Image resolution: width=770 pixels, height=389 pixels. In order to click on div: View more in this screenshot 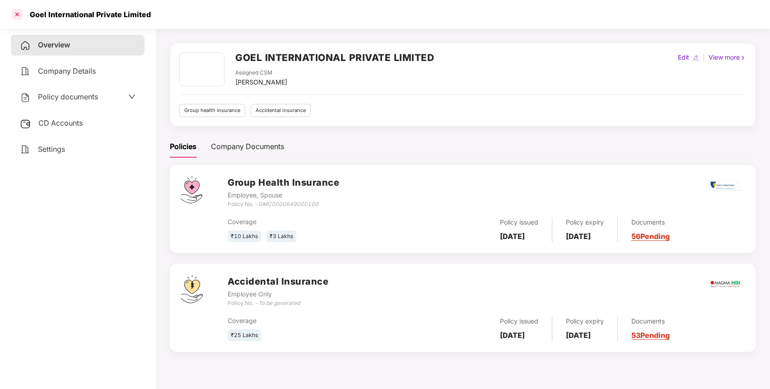, I will do `click(727, 57)`.